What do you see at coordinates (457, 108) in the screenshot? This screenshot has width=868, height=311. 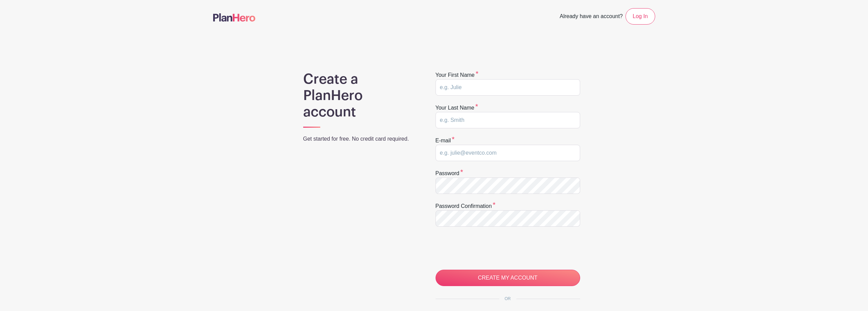 I see `label: Your last name` at bounding box center [457, 108].